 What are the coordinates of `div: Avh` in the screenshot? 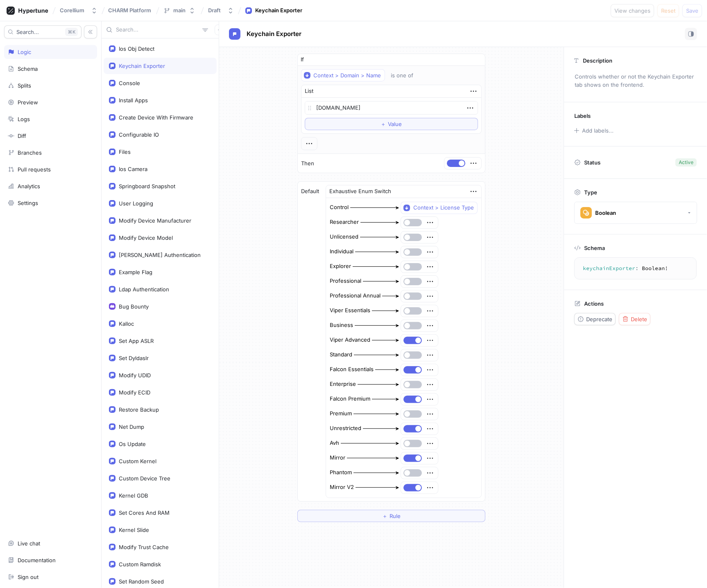 It's located at (334, 443).